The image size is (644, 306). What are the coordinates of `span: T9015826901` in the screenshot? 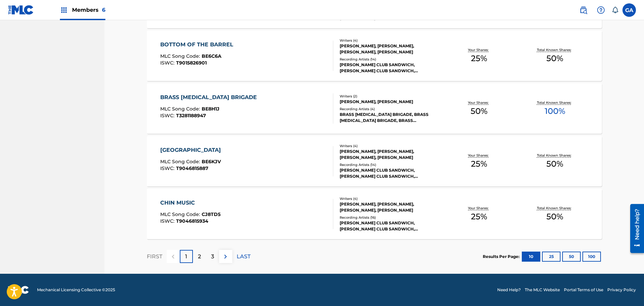 It's located at (191, 63).